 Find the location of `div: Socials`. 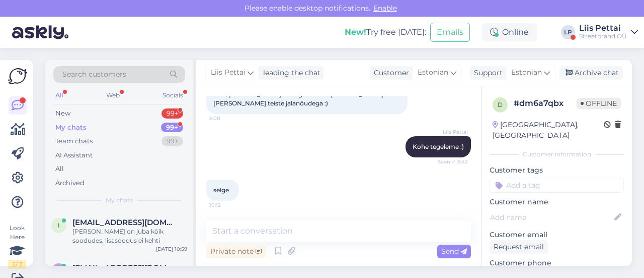

div: Socials is located at coordinates (173, 95).